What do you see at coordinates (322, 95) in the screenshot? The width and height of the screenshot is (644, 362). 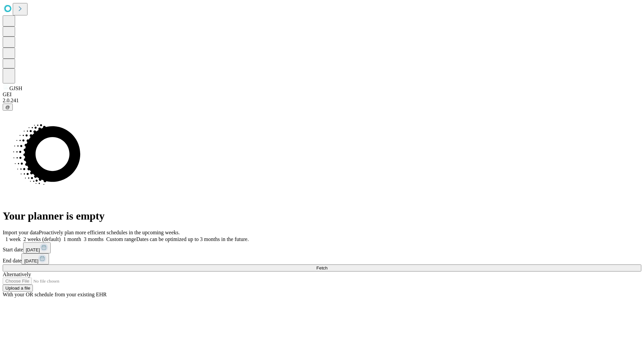 I see `div: GEI` at bounding box center [322, 95].